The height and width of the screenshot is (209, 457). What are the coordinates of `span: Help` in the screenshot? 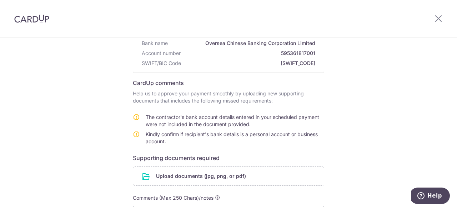 It's located at (23, 8).